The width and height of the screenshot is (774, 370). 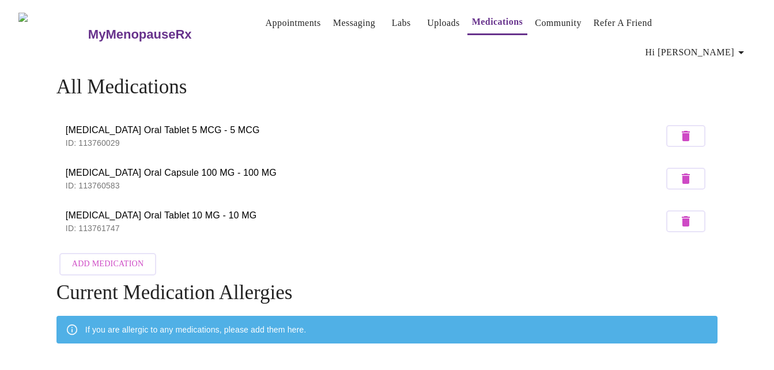 I want to click on p: ID: 113760583, so click(x=364, y=186).